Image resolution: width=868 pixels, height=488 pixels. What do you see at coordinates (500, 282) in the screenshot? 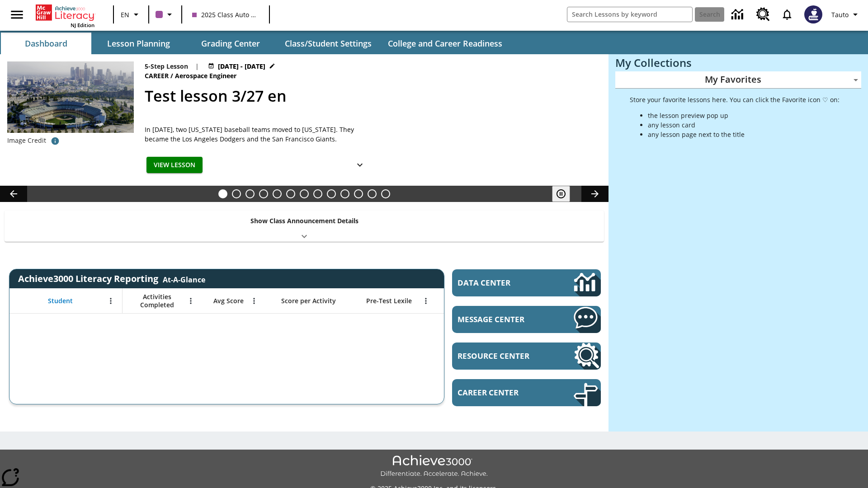
I see `span: Data Center` at bounding box center [500, 282].